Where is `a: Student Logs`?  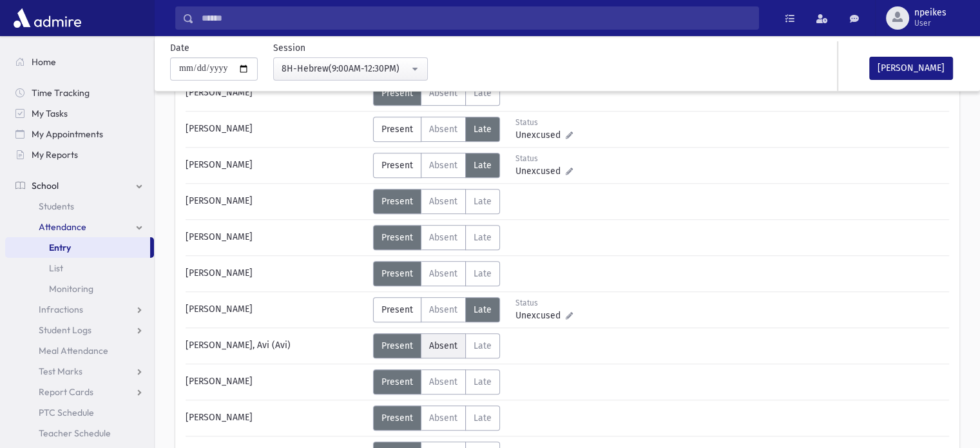
a: Student Logs is located at coordinates (80, 330).